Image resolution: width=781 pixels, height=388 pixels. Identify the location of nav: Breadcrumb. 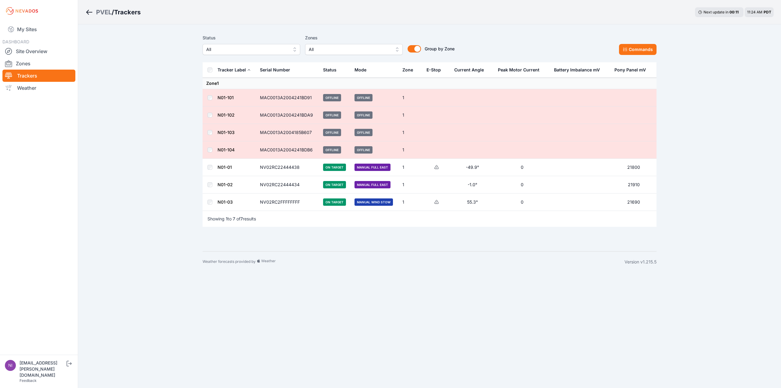
(113, 12).